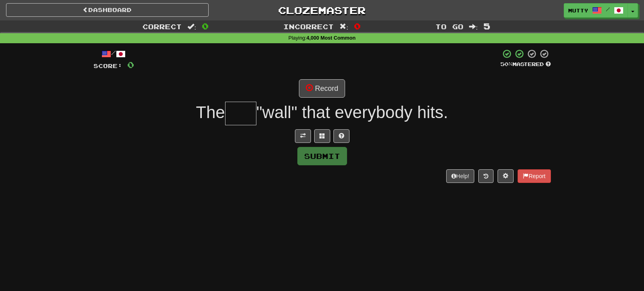 The height and width of the screenshot is (291, 644). I want to click on span: "wall" that everybody hits., so click(353, 112).